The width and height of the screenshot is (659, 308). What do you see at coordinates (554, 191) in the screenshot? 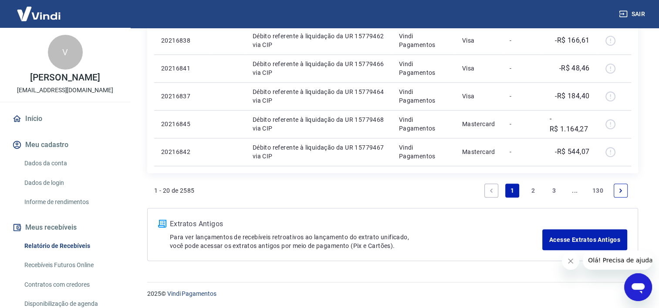
I see `a: Page 3` at bounding box center [554, 191].